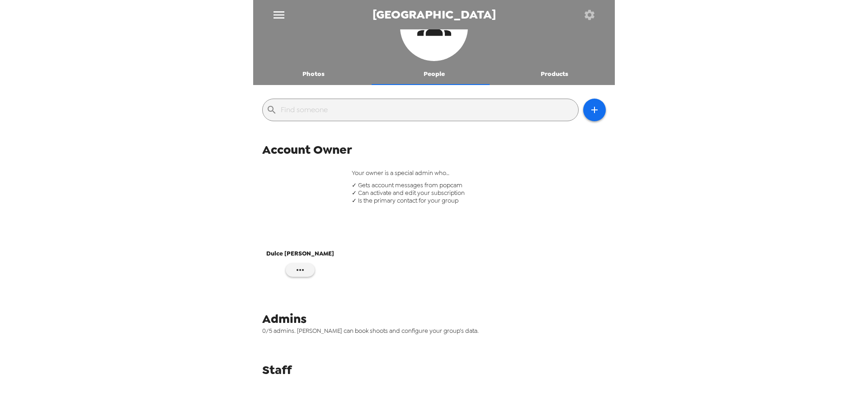 This screenshot has width=868, height=412. What do you see at coordinates (479, 193) in the screenshot?
I see `span: ✓ Can activate and edit your subscription` at bounding box center [479, 193].